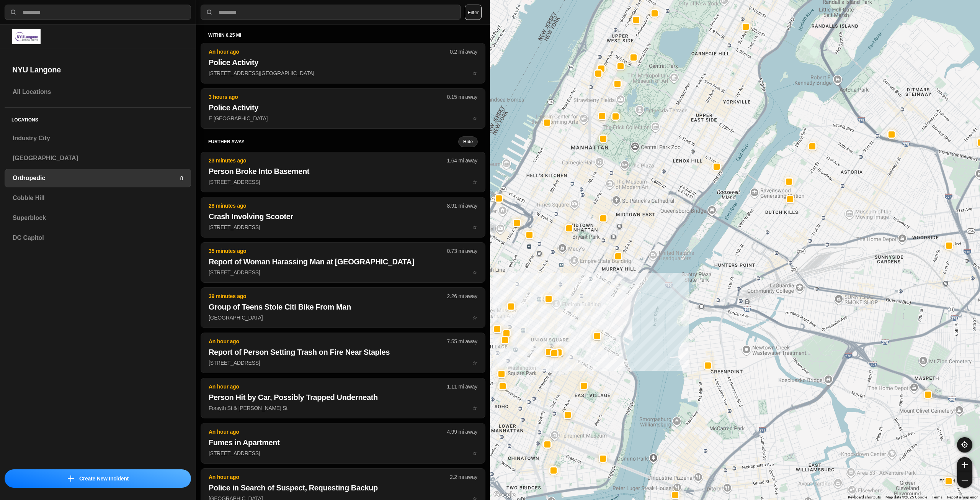 The image size is (980, 500). What do you see at coordinates (328, 161) in the screenshot?
I see `p: 23 minutes ago` at bounding box center [328, 161].